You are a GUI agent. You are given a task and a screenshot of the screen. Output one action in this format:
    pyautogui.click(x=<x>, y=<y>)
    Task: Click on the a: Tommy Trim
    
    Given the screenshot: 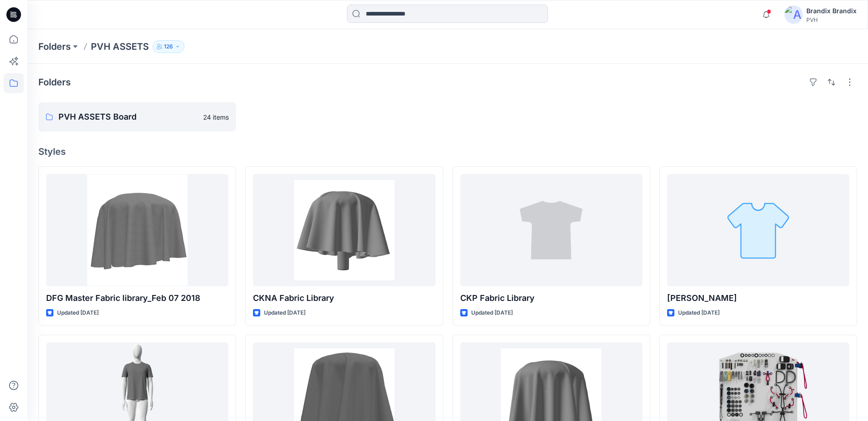 What is the action you would take?
    pyautogui.click(x=758, y=230)
    